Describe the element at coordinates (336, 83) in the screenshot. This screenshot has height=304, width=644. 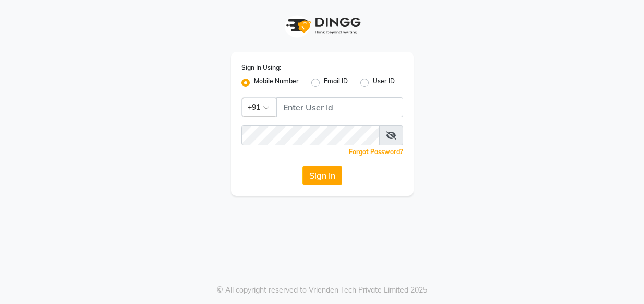
I see `label: Email ID` at that location.